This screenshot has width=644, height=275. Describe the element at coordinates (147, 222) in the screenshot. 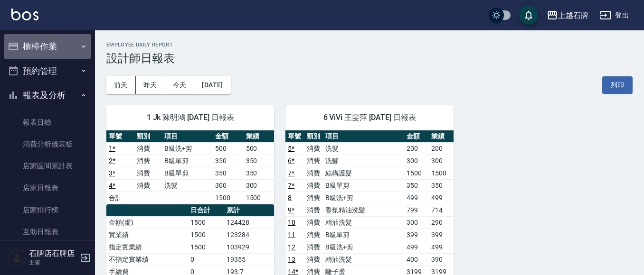

I see `td: 金額(虛)` at that location.